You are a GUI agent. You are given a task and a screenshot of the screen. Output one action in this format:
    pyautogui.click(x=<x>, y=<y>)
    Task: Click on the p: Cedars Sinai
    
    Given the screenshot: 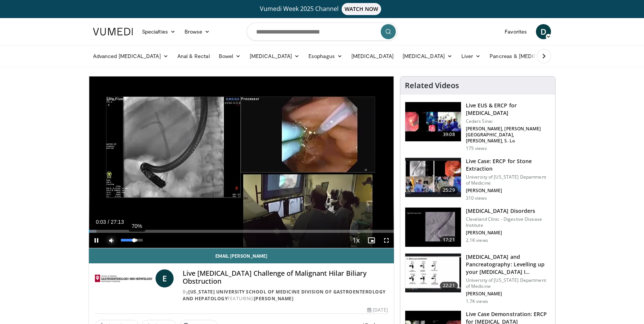 What is the action you would take?
    pyautogui.click(x=508, y=121)
    